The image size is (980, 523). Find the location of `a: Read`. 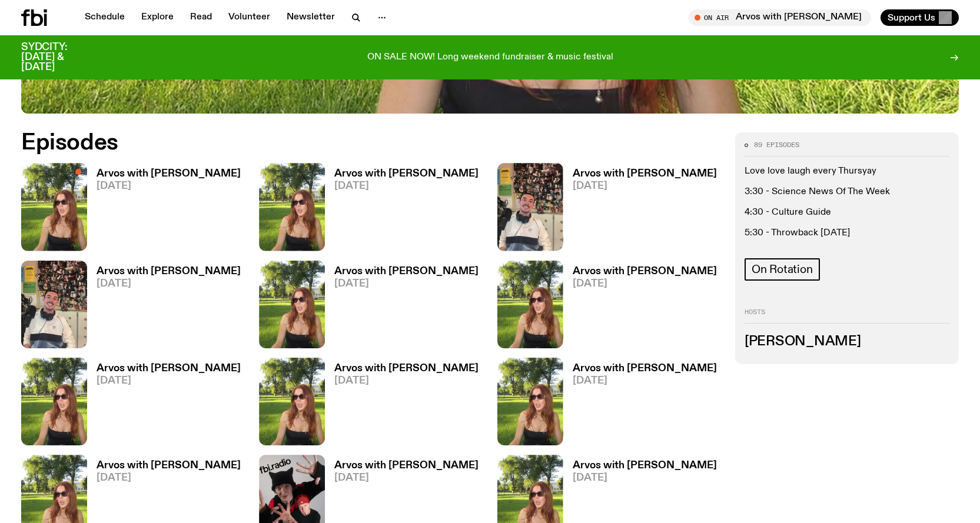

a: Read is located at coordinates (200, 18).